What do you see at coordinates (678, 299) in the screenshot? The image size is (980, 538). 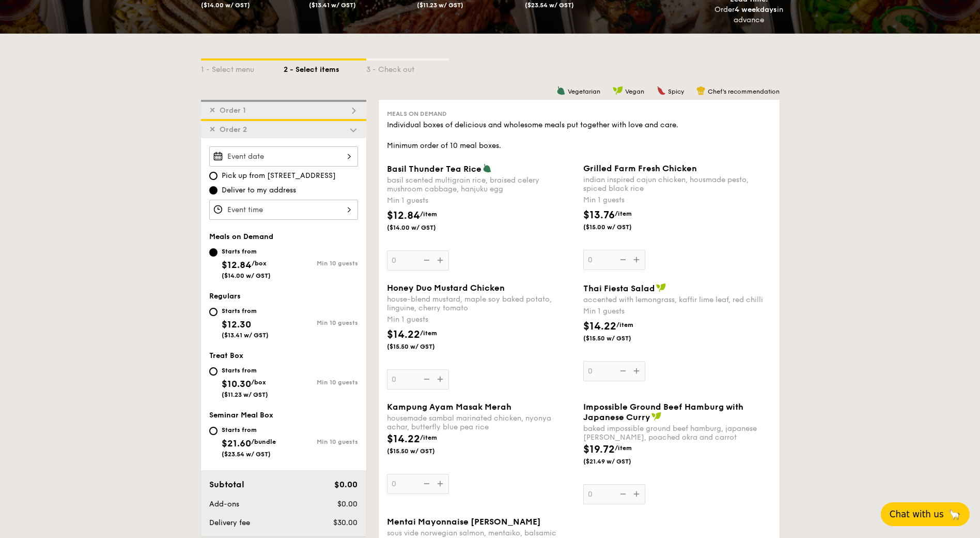 I see `div: accented with lemongrass, kaffir lime leaf, red chilli` at bounding box center [678, 299].